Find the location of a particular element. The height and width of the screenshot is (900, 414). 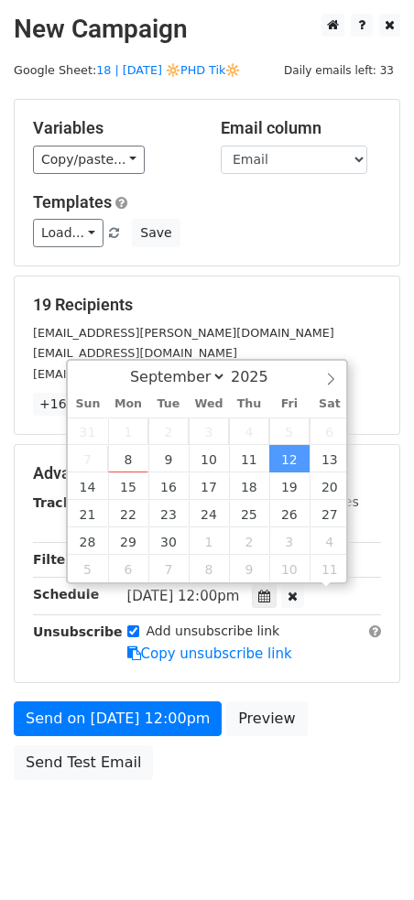

strong: Schedule is located at coordinates (66, 595).